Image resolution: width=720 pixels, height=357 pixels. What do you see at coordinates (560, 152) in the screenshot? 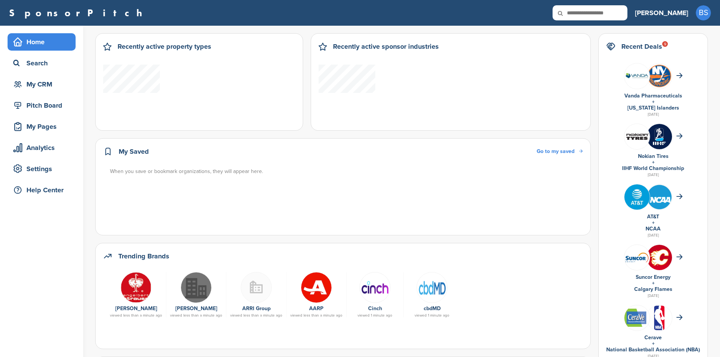
I see `a: Go to my saved` at bounding box center [560, 152].